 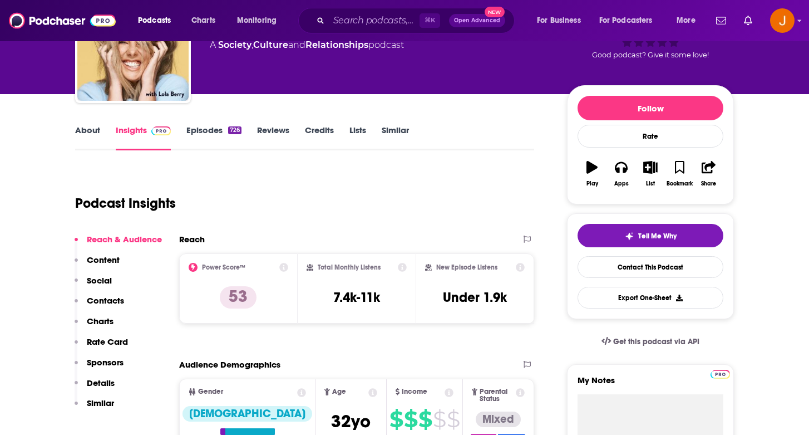 I want to click on span: More, so click(x=686, y=21).